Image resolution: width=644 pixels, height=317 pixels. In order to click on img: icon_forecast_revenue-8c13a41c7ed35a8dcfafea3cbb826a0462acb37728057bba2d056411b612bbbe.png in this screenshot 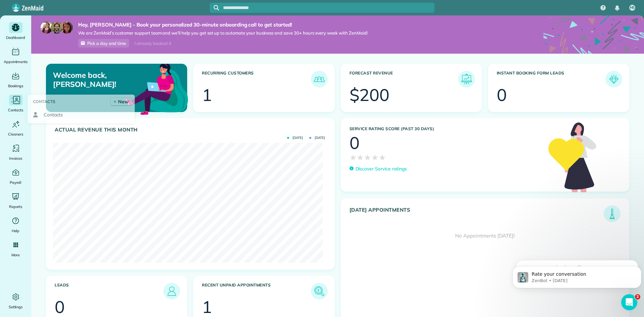, I will do `click(467, 79)`.